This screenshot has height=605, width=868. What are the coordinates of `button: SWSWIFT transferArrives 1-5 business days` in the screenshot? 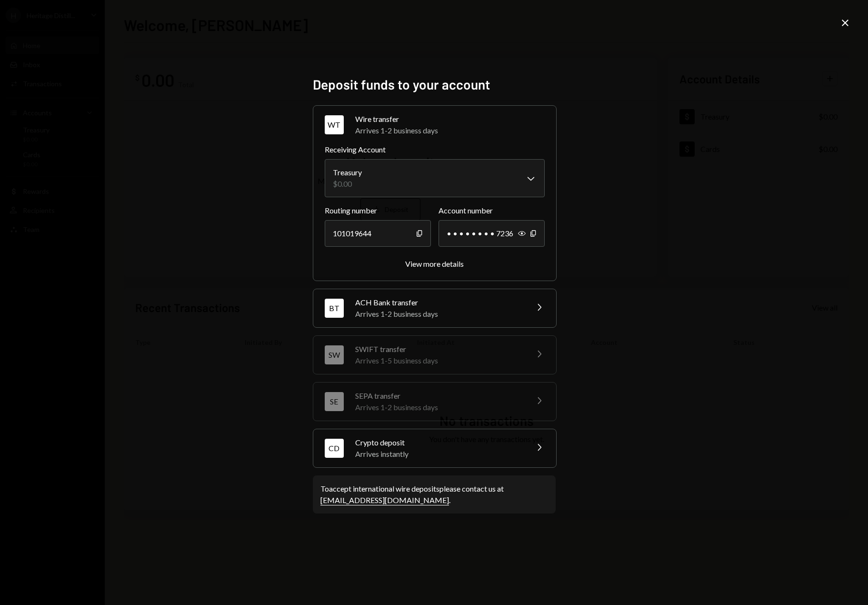 It's located at (435, 355).